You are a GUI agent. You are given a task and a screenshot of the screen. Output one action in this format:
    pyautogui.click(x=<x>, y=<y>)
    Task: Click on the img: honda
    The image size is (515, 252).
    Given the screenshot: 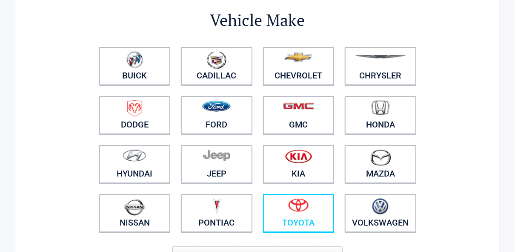 What is the action you would take?
    pyautogui.click(x=381, y=107)
    